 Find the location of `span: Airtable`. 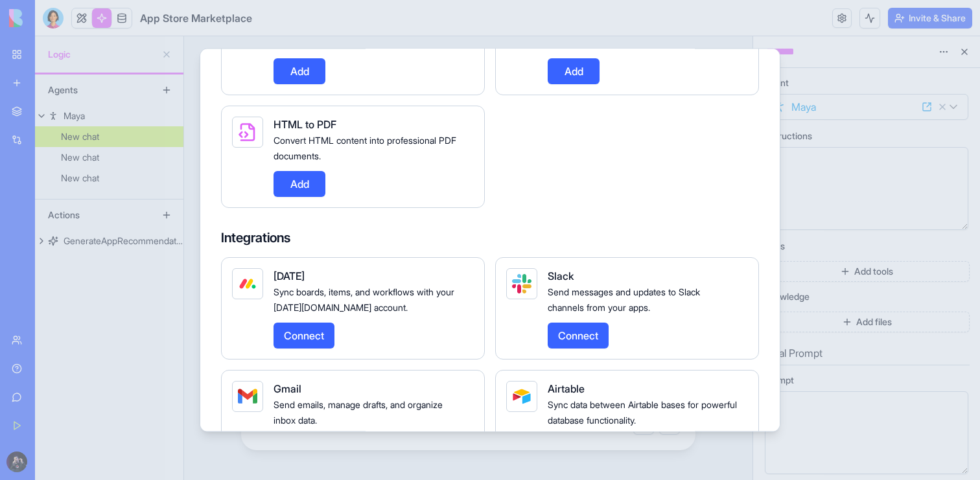

span: Airtable is located at coordinates (566, 388).